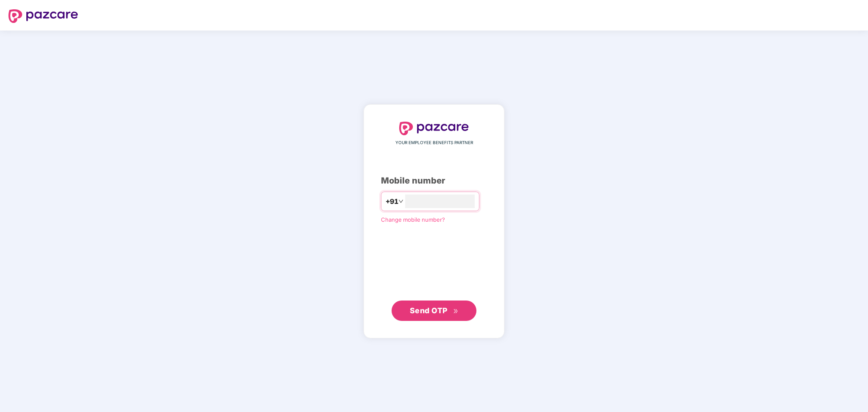 Image resolution: width=868 pixels, height=412 pixels. What do you see at coordinates (434, 311) in the screenshot?
I see `button: Send OTPdouble-right` at bounding box center [434, 311].